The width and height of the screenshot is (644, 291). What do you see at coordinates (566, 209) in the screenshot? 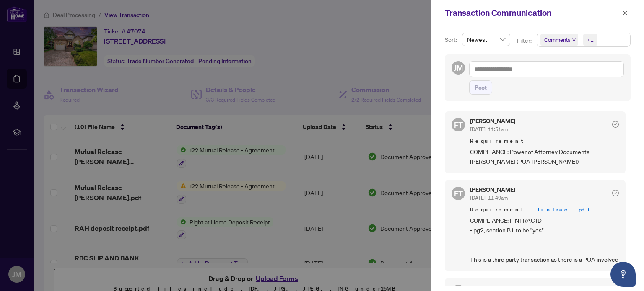
I see `a: Fintrac.pdf` at bounding box center [566, 209].